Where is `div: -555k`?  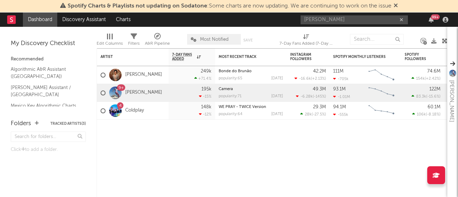
div: -555k is located at coordinates (341, 115).